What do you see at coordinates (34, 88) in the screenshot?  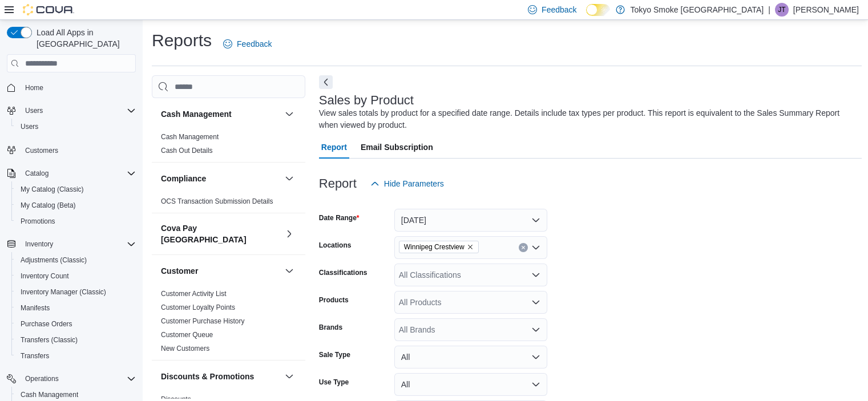 I see `a: Home` at bounding box center [34, 88].